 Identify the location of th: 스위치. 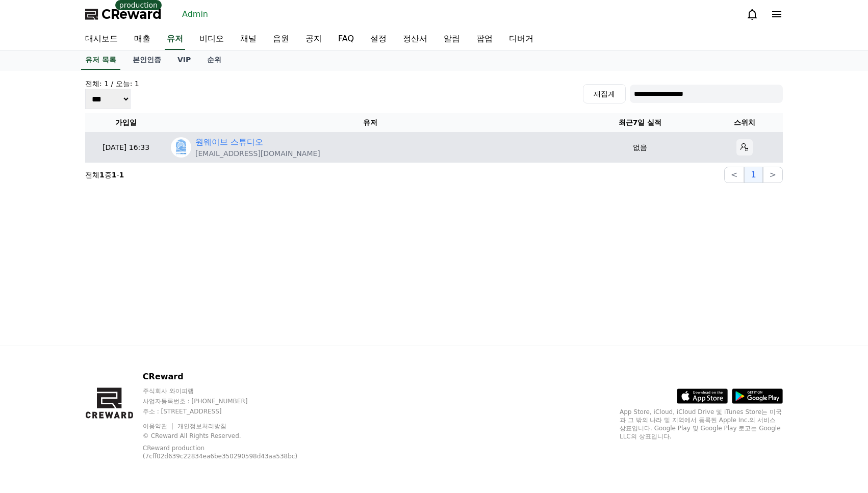
(745, 122).